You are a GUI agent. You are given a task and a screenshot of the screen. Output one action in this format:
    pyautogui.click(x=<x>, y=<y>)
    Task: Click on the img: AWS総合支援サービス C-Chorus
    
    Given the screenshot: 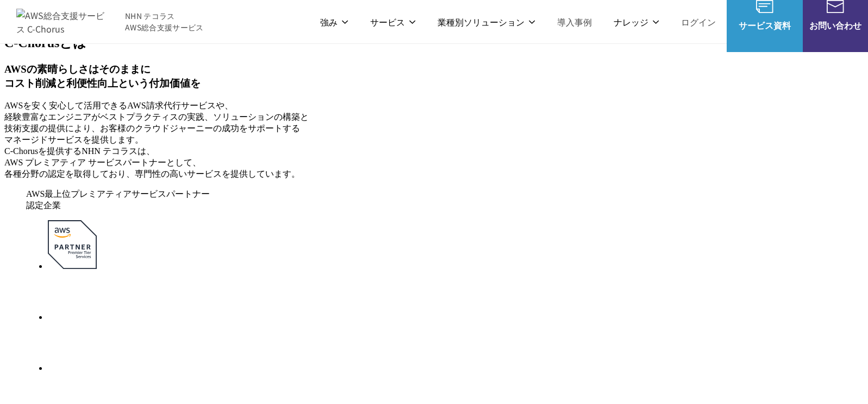 What is the action you would take?
    pyautogui.click(x=62, y=22)
    